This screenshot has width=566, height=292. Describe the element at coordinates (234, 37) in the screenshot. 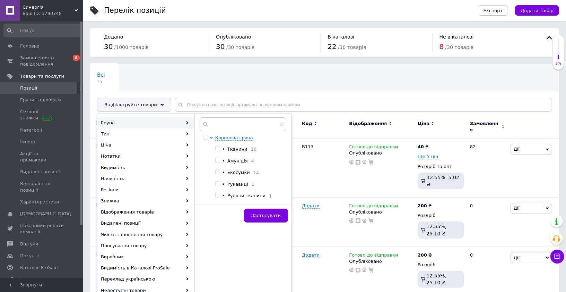

I see `span: Опубліковано` at that location.